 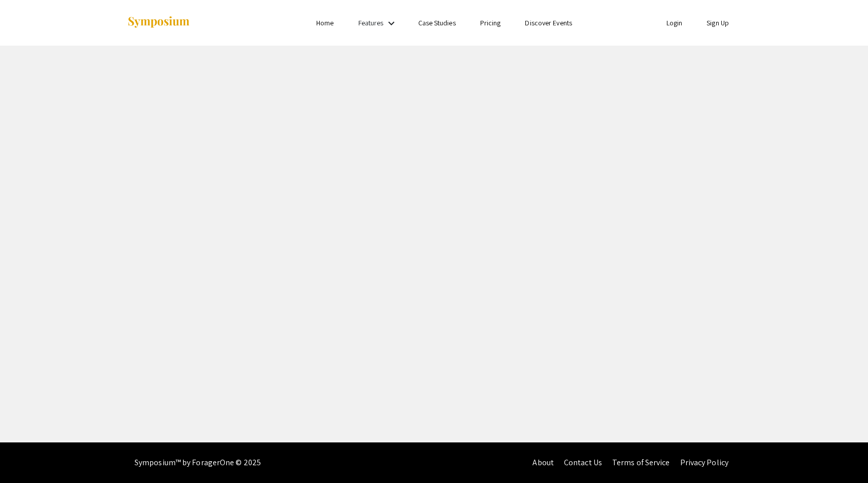 I want to click on img: Symposium by ForagerOne, so click(x=159, y=23).